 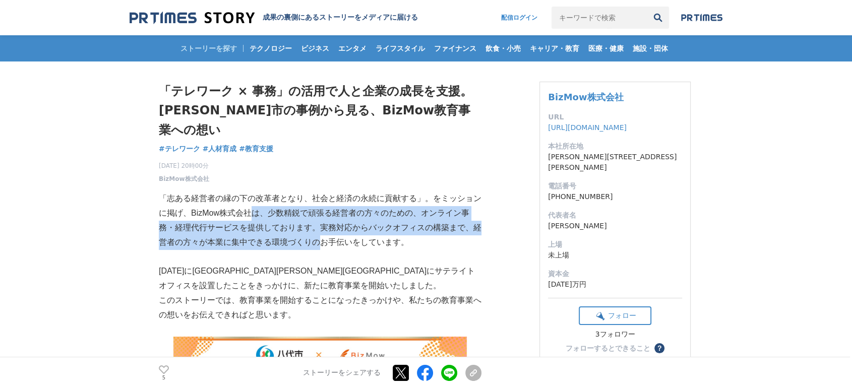 I want to click on a: キャリア・教育, so click(x=555, y=48).